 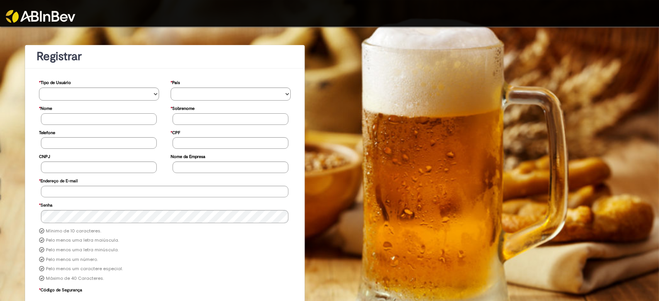 I want to click on img: ABInbev-white.png, so click(x=41, y=16).